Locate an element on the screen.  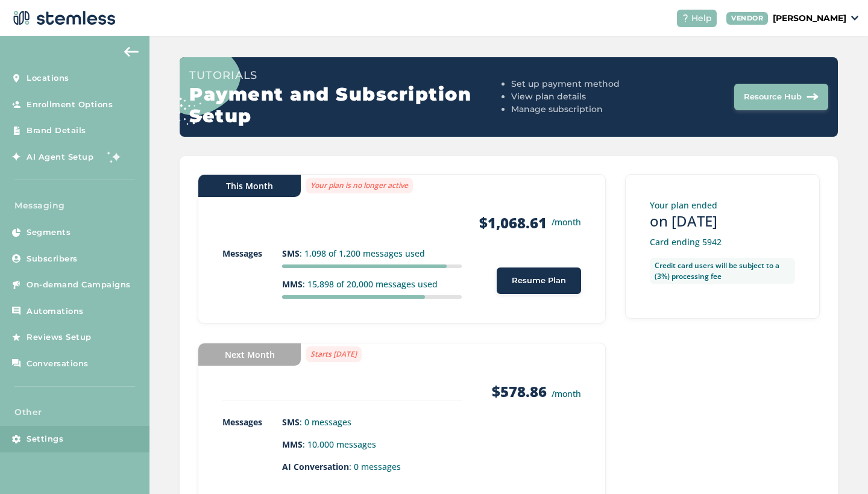
strong: $578.86 is located at coordinates (518, 390).